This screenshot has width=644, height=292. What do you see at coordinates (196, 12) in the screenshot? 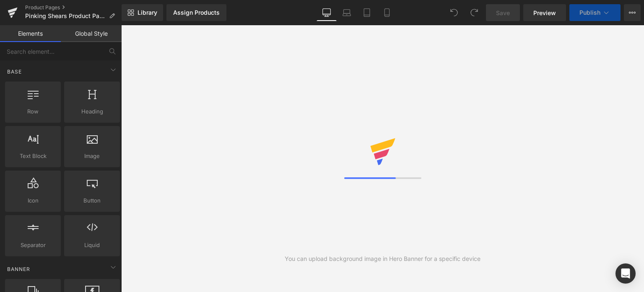
I see `div: Assign Products` at bounding box center [196, 12].